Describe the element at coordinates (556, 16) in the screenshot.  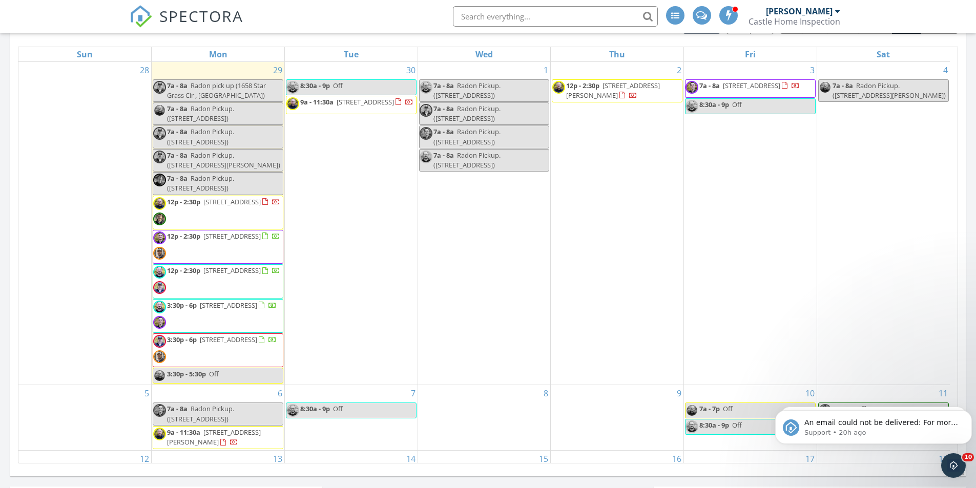
I see `input: Search everything...` at that location.